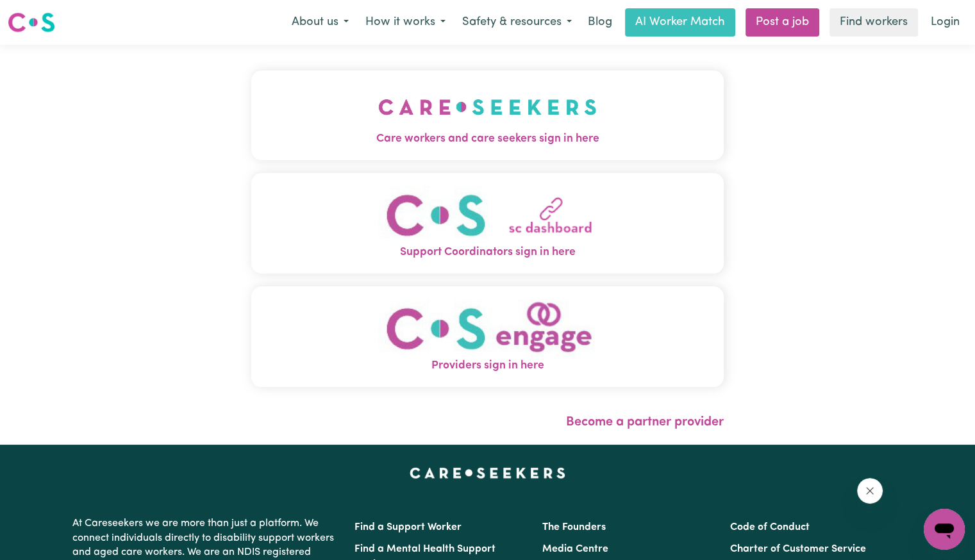 The image size is (975, 560). What do you see at coordinates (488, 115) in the screenshot?
I see `button: Care workers and care seekers sign in here` at bounding box center [488, 115].